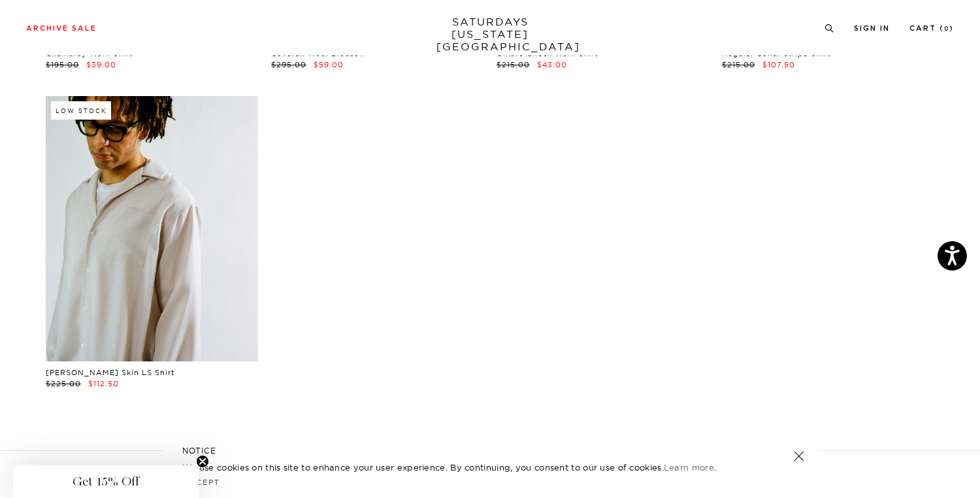 Image resolution: width=980 pixels, height=498 pixels. I want to click on span: $43.00, so click(552, 65).